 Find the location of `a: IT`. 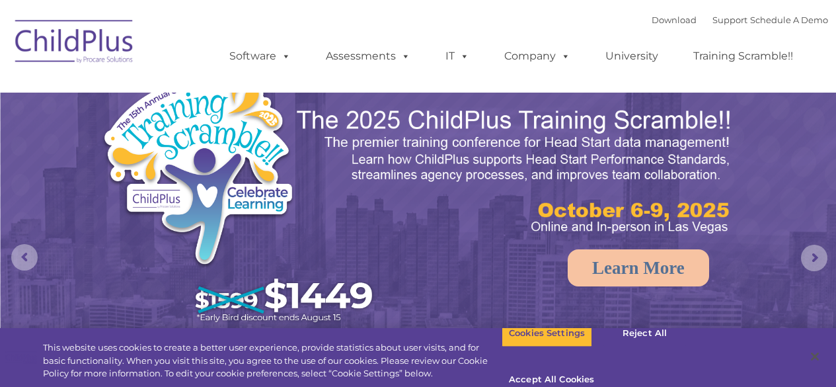

a: IT is located at coordinates (457, 56).